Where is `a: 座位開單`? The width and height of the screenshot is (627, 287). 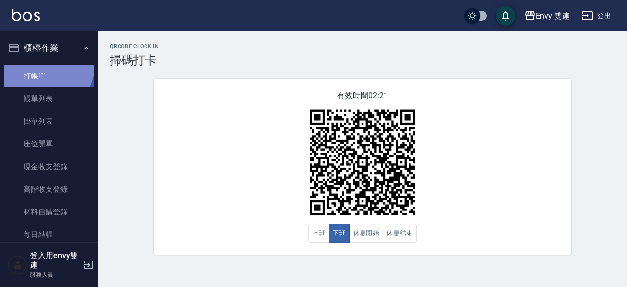 a: 座位開單 is located at coordinates (49, 144).